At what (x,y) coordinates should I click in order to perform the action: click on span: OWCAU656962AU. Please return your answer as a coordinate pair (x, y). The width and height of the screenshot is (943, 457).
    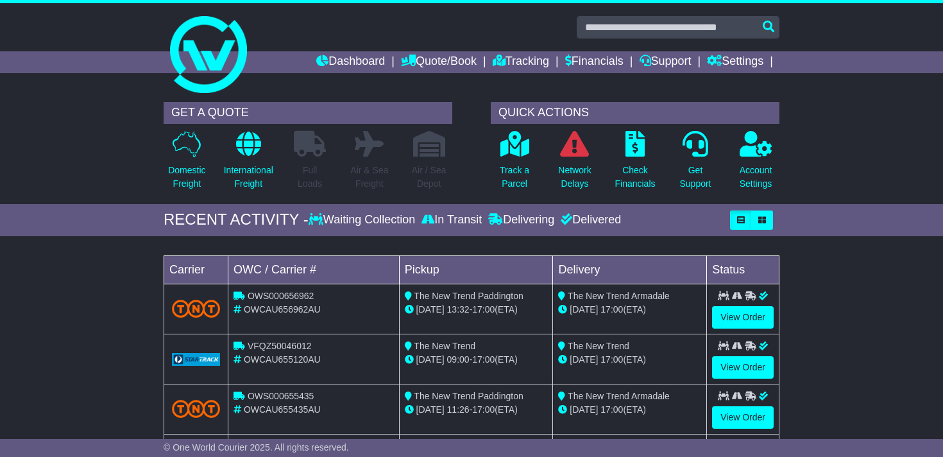
    Looking at the image, I should click on (282, 309).